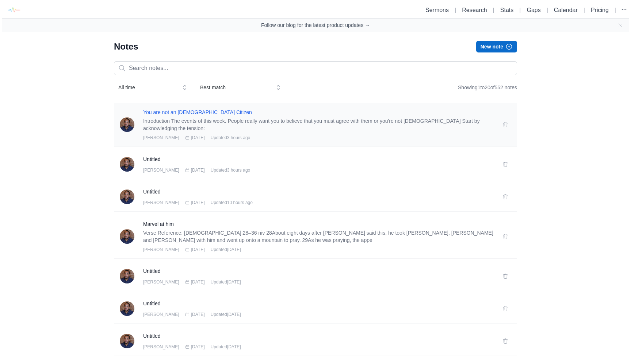 The image size is (631, 364). Describe the element at coordinates (496, 47) in the screenshot. I see `a: New note` at that location.